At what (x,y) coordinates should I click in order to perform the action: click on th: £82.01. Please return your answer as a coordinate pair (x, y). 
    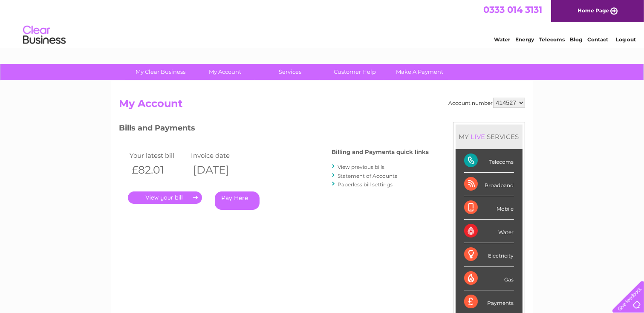
    Looking at the image, I should click on (159, 170).